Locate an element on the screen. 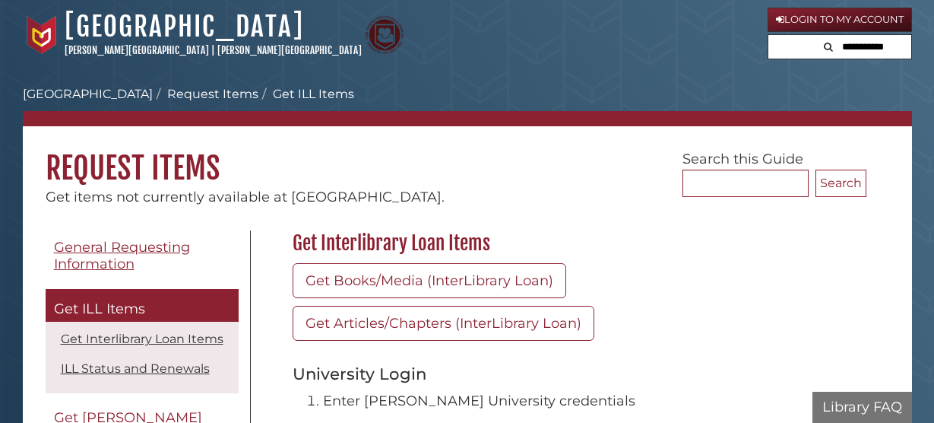  li: Get ILL Items is located at coordinates (306, 94).